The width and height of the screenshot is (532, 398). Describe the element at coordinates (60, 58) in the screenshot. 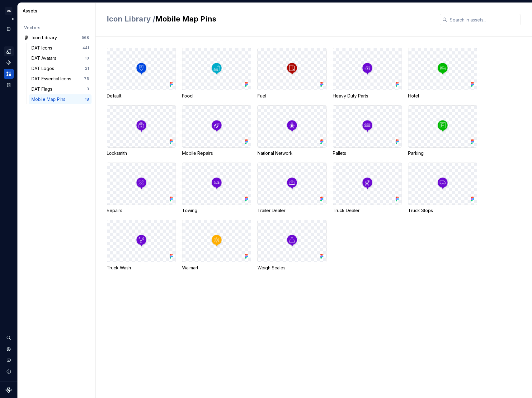

I see `a: DAT Avatars10` at that location.